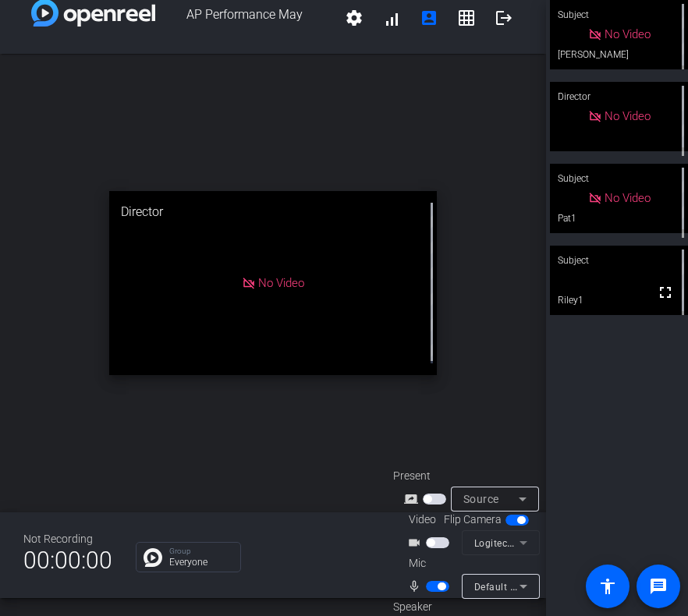  I want to click on div: Mic, so click(471, 563).